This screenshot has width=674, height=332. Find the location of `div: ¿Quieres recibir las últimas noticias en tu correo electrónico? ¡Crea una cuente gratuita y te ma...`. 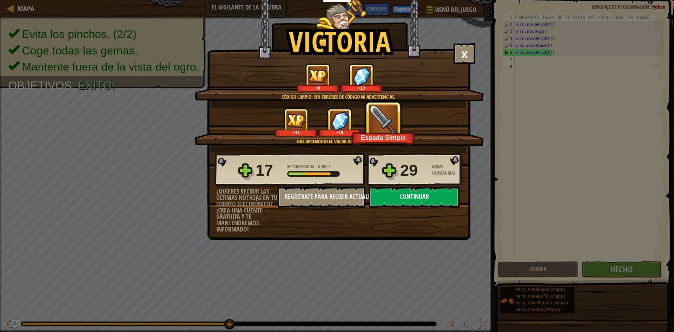

div: ¿Quieres recibir las últimas noticias en tu correo electrónico? ¡Crea una cuente gratuita y te ma... is located at coordinates (247, 210).